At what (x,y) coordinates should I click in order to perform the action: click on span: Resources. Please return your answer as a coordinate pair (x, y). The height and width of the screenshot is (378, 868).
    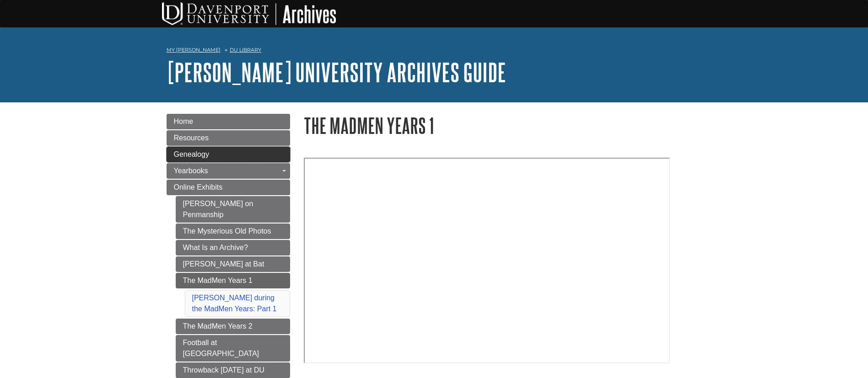
    Looking at the image, I should click on (191, 138).